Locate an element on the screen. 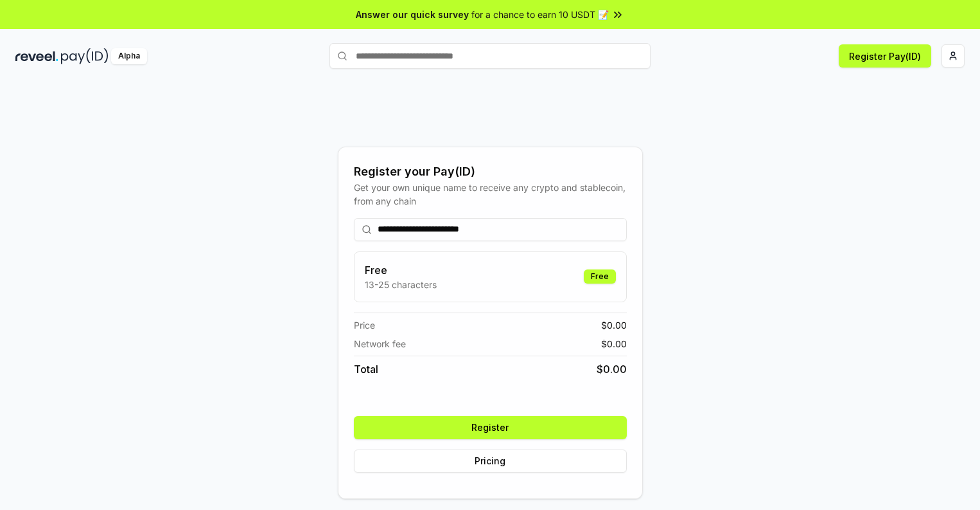 This screenshot has height=510, width=980. button: Pricing is located at coordinates (490, 461).